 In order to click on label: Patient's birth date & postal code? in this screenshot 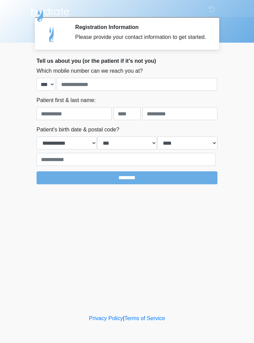, I will do `click(78, 130)`.